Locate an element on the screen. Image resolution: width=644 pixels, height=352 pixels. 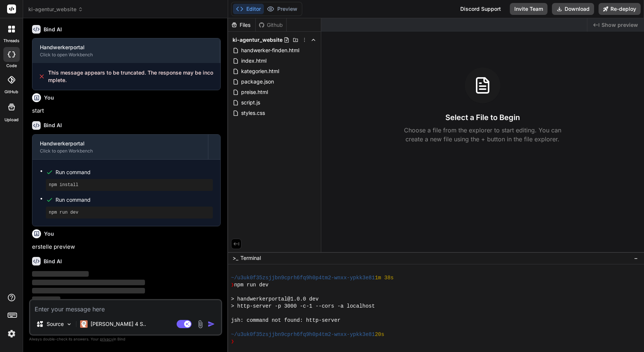
button: Preview is located at coordinates (282, 9).